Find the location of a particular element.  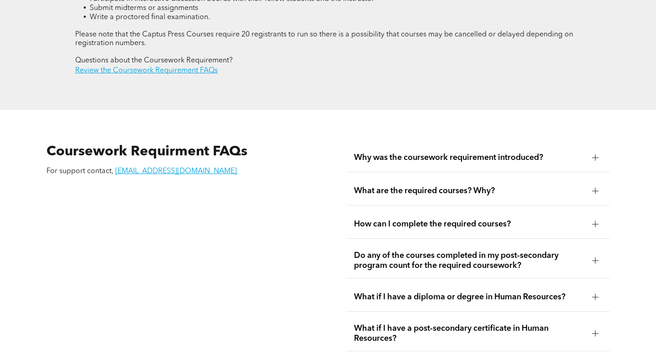

span: Write a proctored final examination. is located at coordinates (150, 17).